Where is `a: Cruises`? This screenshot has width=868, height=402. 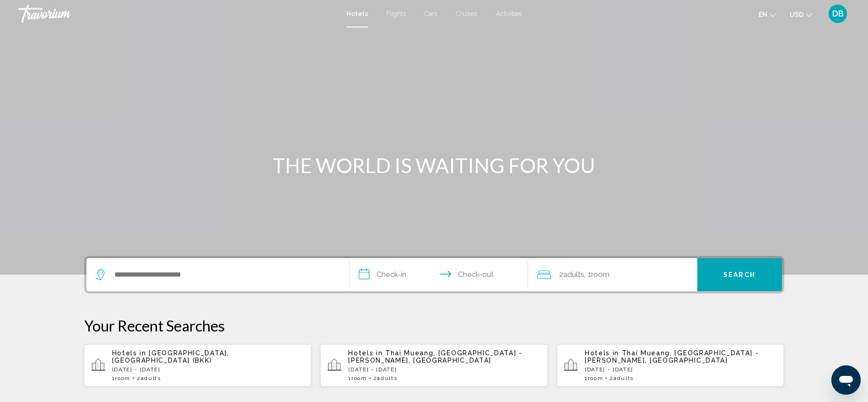
a: Cruises is located at coordinates (467, 14).